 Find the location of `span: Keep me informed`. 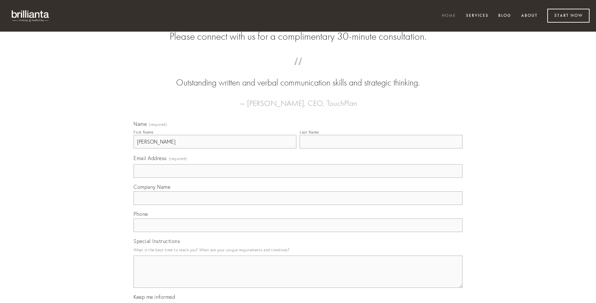

span: Keep me informed is located at coordinates (154, 297).